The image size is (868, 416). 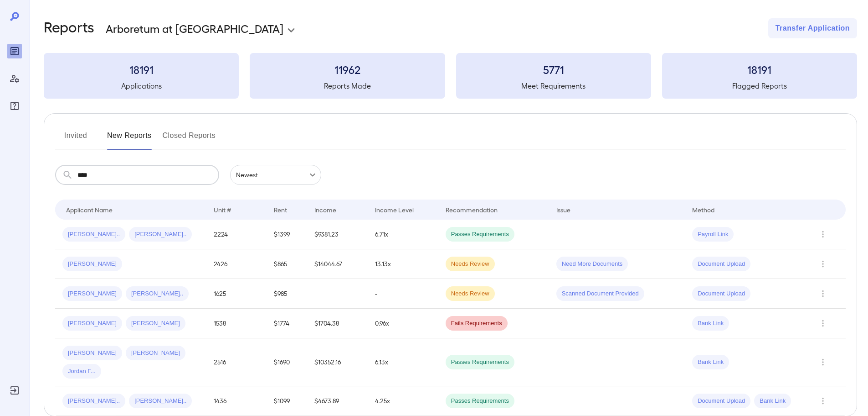 What do you see at coordinates (189, 139) in the screenshot?
I see `button: Closed Reports` at bounding box center [189, 139].